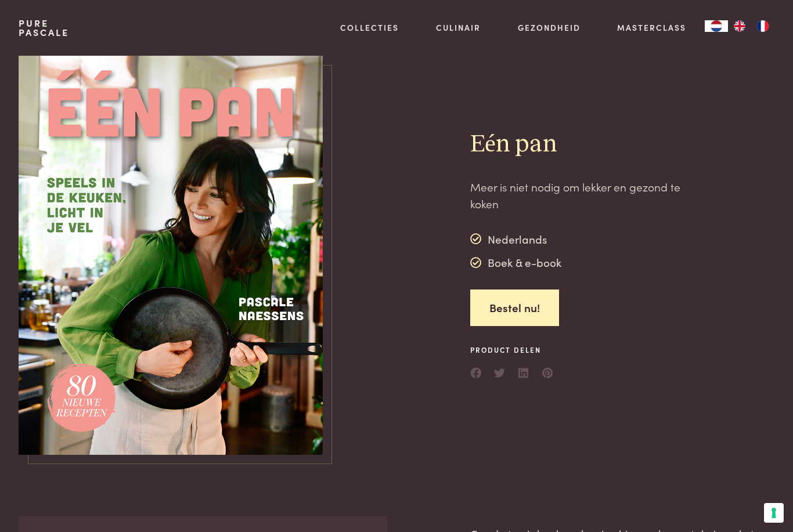 This screenshot has height=532, width=793. What do you see at coordinates (512, 350) in the screenshot?
I see `span: Product delen` at bounding box center [512, 350].